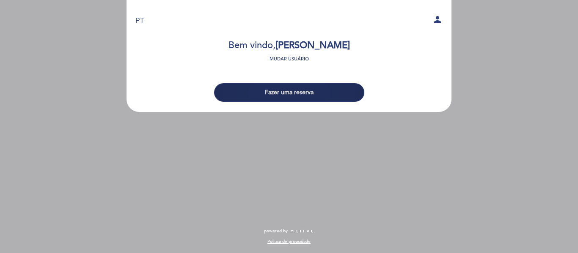  I want to click on a: Política de privacidade, so click(289, 242).